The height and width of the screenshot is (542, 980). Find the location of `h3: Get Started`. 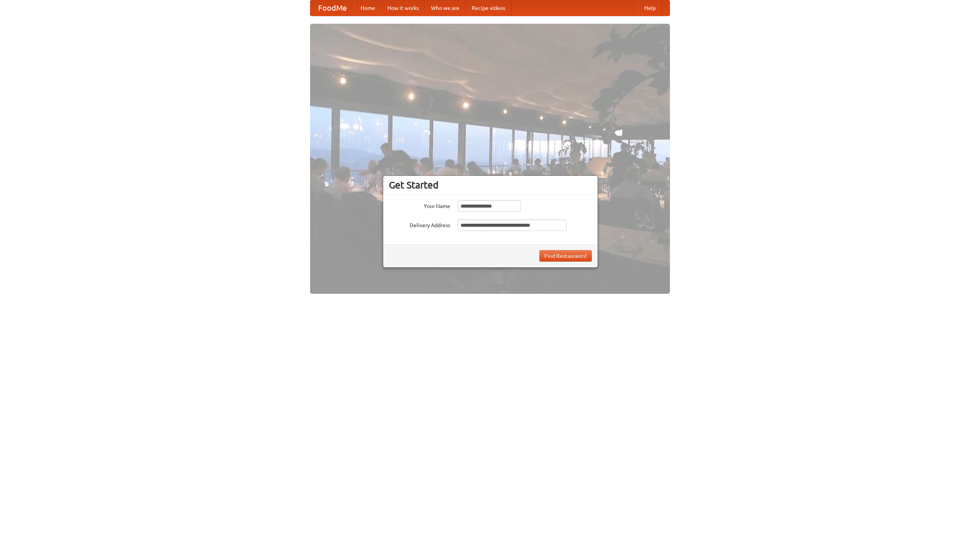

h3: Get Started is located at coordinates (491, 185).